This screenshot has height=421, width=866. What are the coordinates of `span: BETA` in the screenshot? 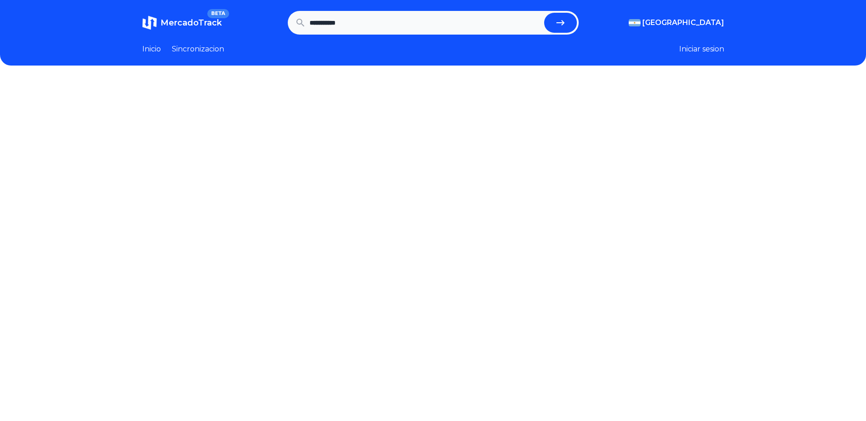 It's located at (218, 14).